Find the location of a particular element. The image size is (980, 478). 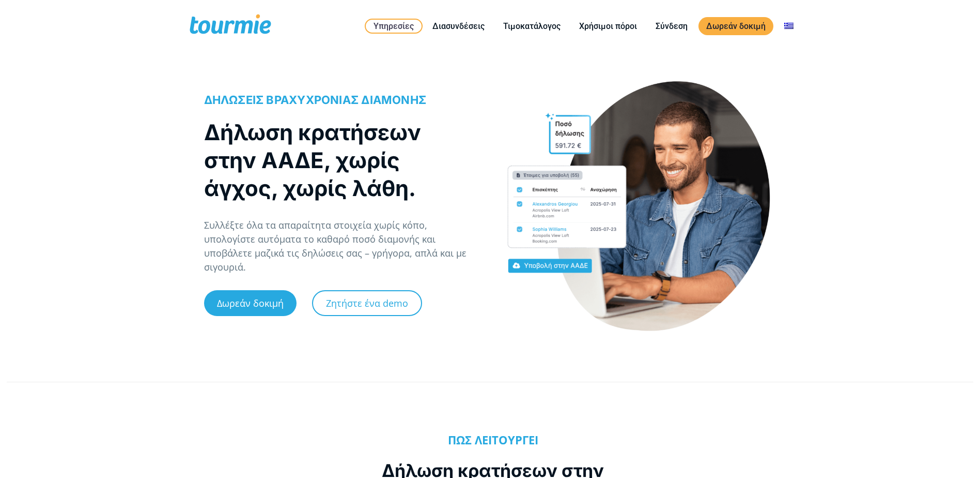

h1: Δήλωση κρατήσεων στην ΑΑΔΕ, χωρίς άγχος, χωρίς λάθη. is located at coordinates (336, 160).